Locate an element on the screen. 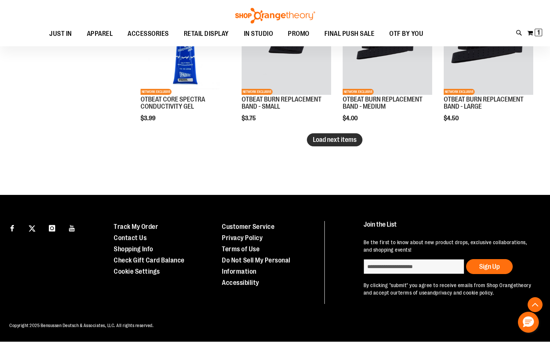  a: APPAREL is located at coordinates (100, 34).